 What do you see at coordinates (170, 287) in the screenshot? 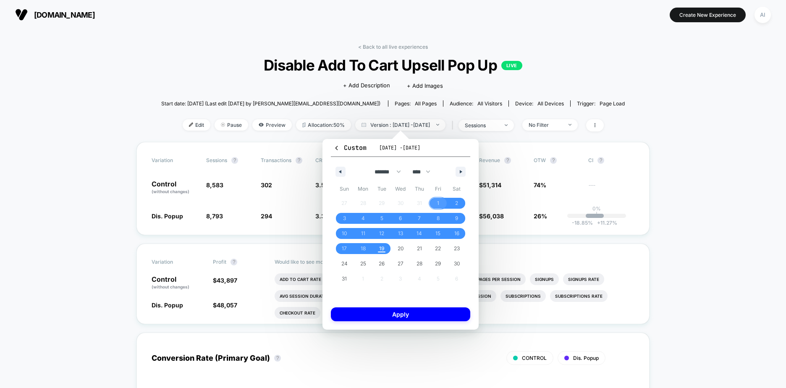
I see `span: (without changes)` at bounding box center [170, 287].